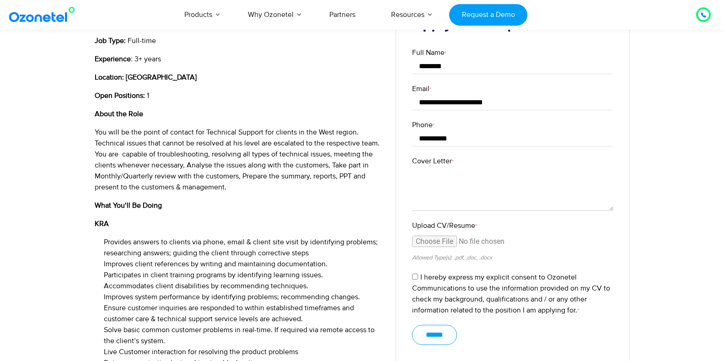 This screenshot has height=361, width=724. Describe the element at coordinates (488, 15) in the screenshot. I see `a: Request a Demo` at that location.